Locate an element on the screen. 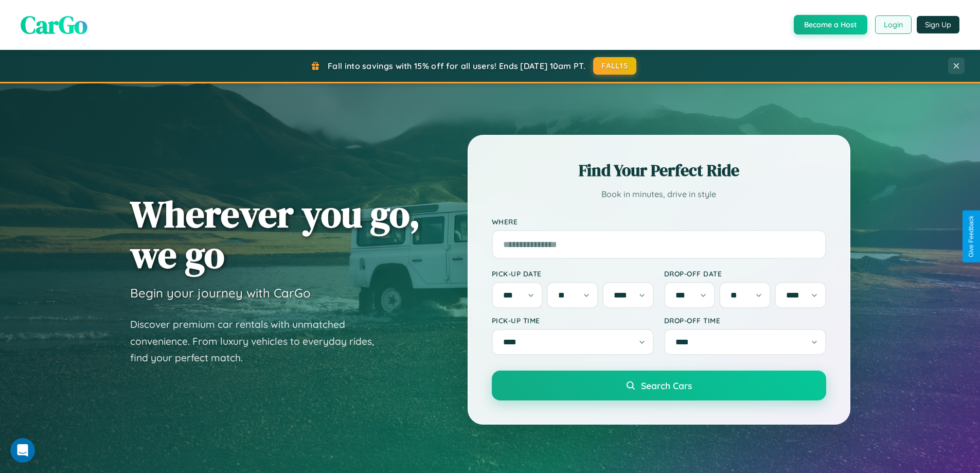 This screenshot has height=473, width=980. span: Search Cars is located at coordinates (666, 385).